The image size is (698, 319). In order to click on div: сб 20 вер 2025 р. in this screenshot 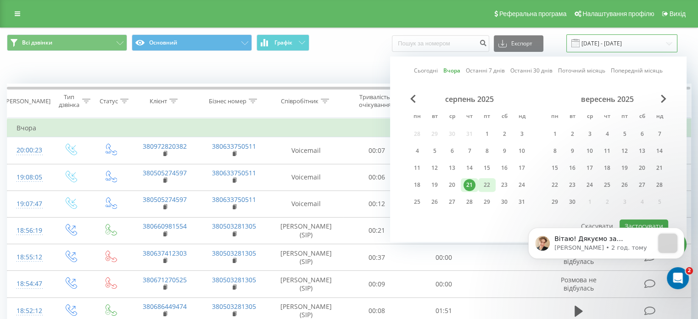, I will do `click(642, 168)`.